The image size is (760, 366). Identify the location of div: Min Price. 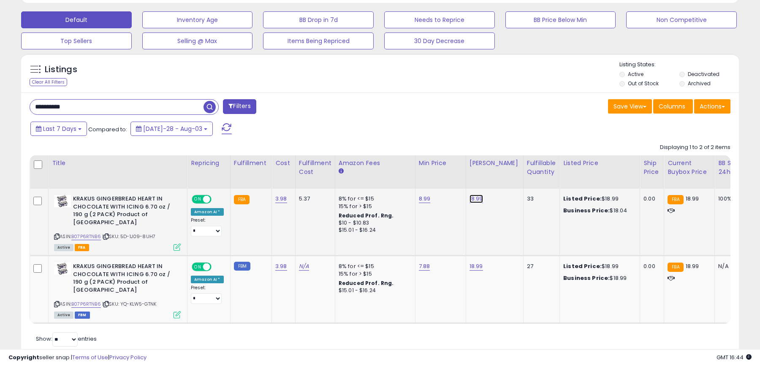
(440, 163).